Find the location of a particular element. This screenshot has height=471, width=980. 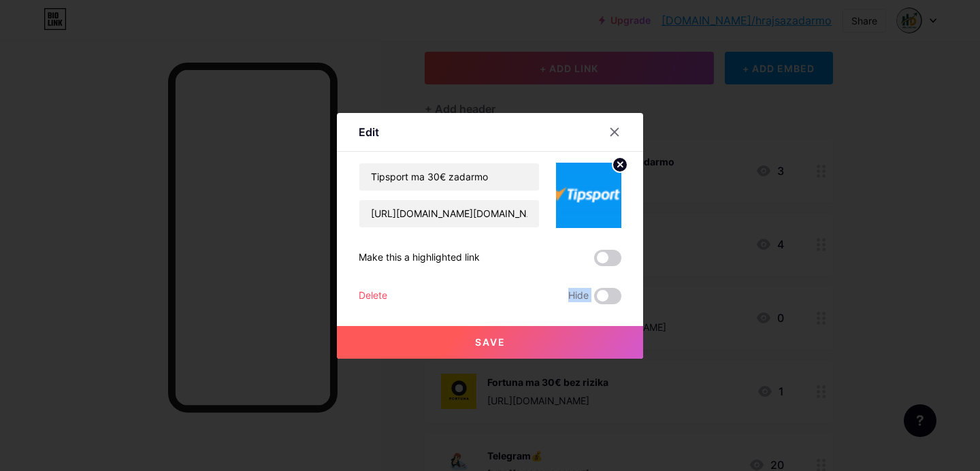

img: link_thumbnail is located at coordinates (589, 196).